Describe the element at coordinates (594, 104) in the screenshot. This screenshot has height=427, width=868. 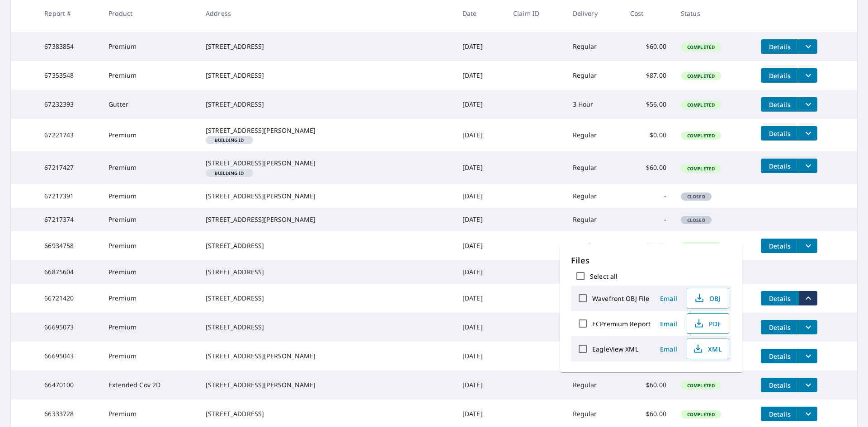
I see `td: 3 Hour` at that location.